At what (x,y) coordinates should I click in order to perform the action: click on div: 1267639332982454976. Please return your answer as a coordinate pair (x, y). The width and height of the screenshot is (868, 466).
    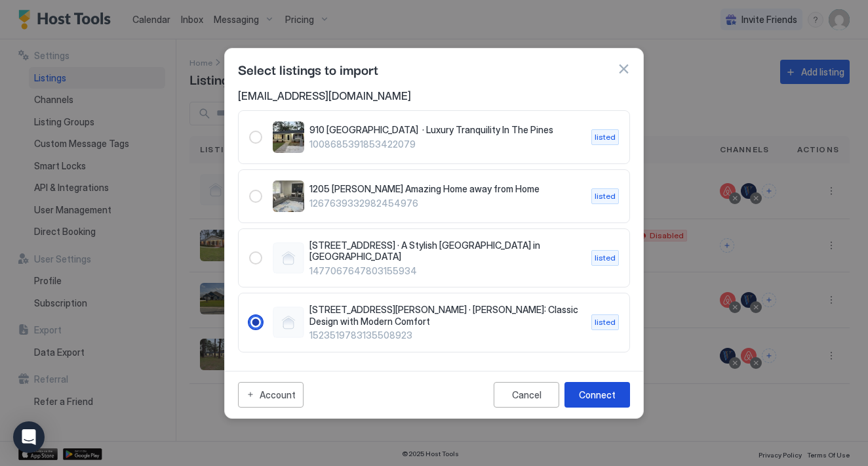
    Looking at the image, I should click on (434, 196).